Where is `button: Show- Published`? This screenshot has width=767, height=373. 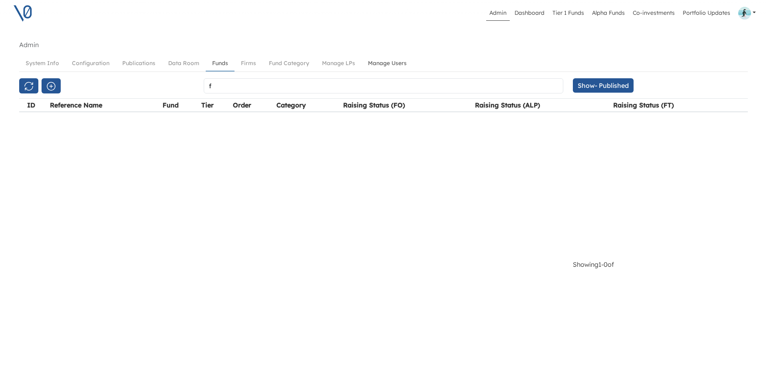
button: Show- Published is located at coordinates (603, 85).